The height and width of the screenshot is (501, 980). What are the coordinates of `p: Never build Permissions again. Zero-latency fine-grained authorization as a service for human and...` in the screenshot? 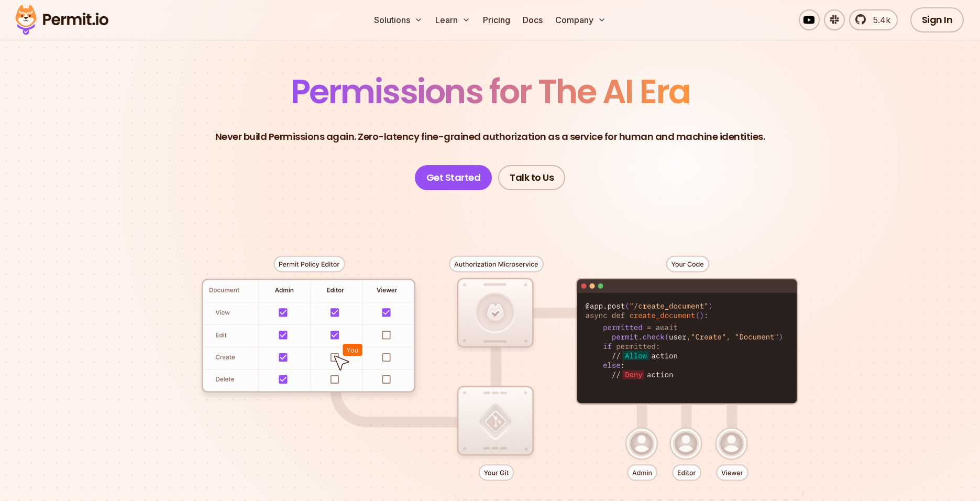 It's located at (490, 137).